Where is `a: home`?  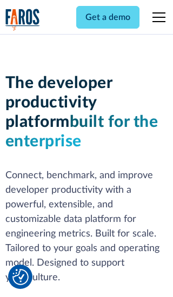 a: home is located at coordinates (23, 19).